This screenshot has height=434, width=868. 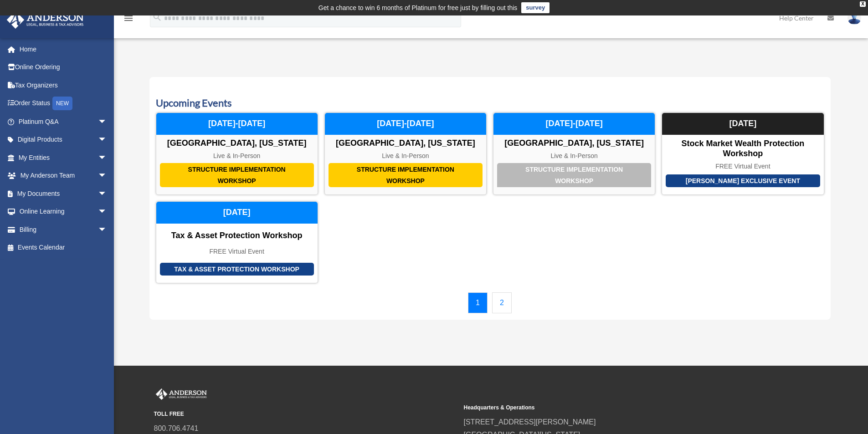 What do you see at coordinates (61, 248) in the screenshot?
I see `a: Events Calendar` at bounding box center [61, 248].